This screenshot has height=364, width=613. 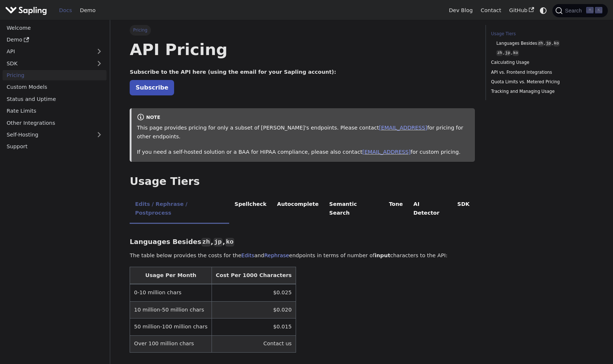 What do you see at coordinates (233, 72) in the screenshot?
I see `strong: Subscribe to the API here (using the email for your Sapling account):` at bounding box center [233, 72].